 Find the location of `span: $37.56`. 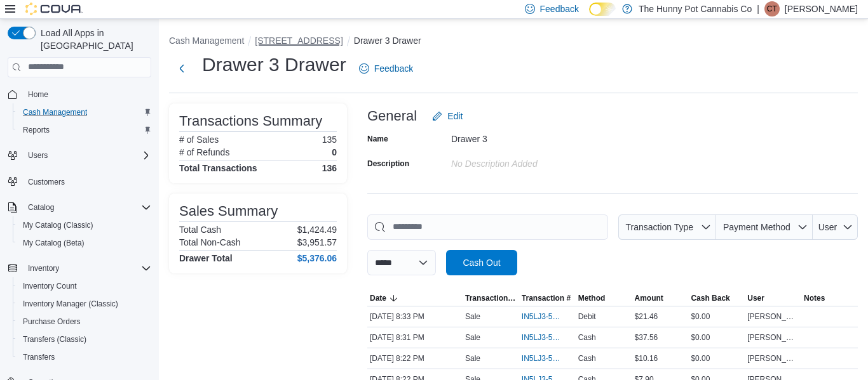

span: $37.56 is located at coordinates (646, 337).